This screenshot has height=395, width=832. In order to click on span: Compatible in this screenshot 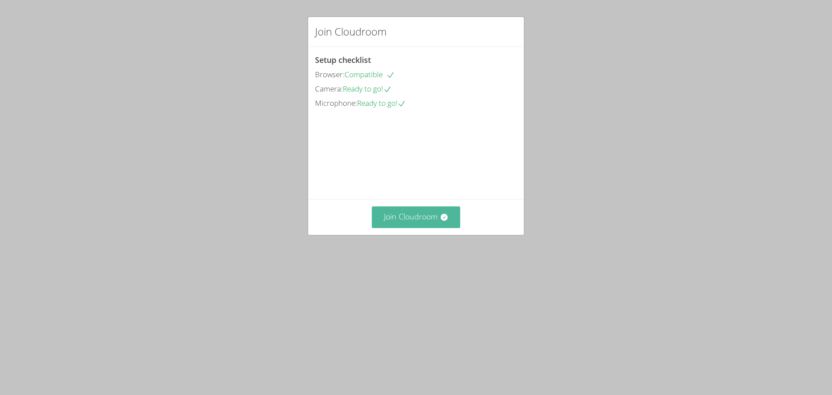, I will do `click(370, 74)`.